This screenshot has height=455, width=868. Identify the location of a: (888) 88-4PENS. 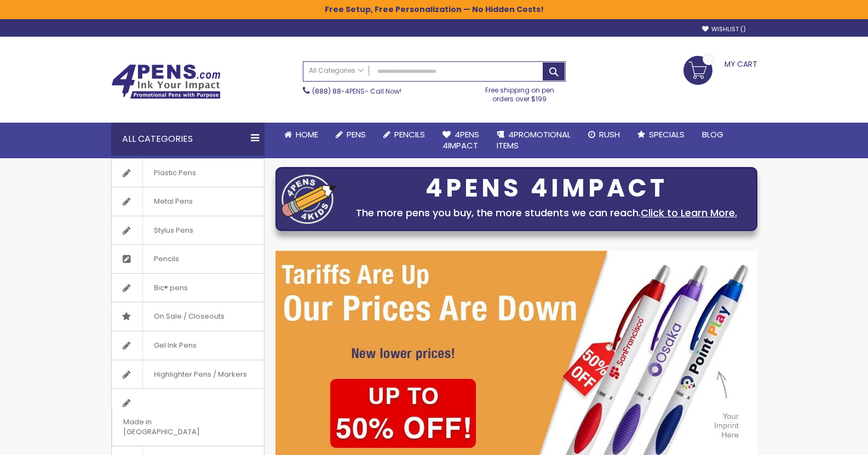
(339, 90).